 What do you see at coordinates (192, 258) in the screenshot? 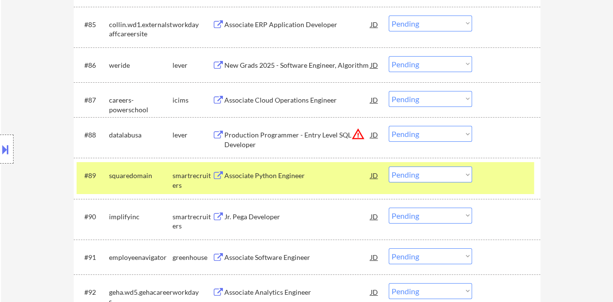
I see `div: greenhouse` at bounding box center [192, 258].